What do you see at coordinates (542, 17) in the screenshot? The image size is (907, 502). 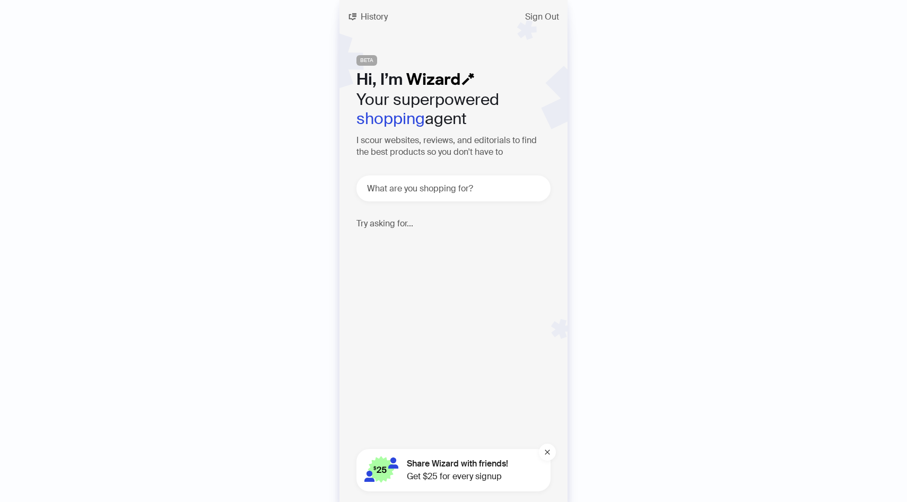 I see `button: Sign Out` at bounding box center [542, 17].